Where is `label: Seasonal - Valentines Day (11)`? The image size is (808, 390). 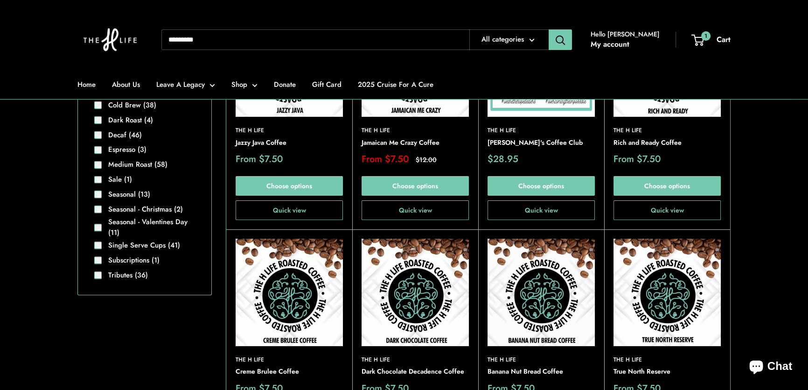 label: Seasonal - Valentines Day (11) is located at coordinates (151, 227).